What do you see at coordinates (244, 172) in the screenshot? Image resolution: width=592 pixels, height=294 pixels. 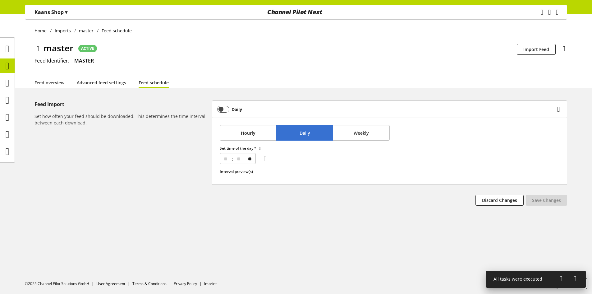 I see `label: Interval preview(s)` at bounding box center [244, 172].